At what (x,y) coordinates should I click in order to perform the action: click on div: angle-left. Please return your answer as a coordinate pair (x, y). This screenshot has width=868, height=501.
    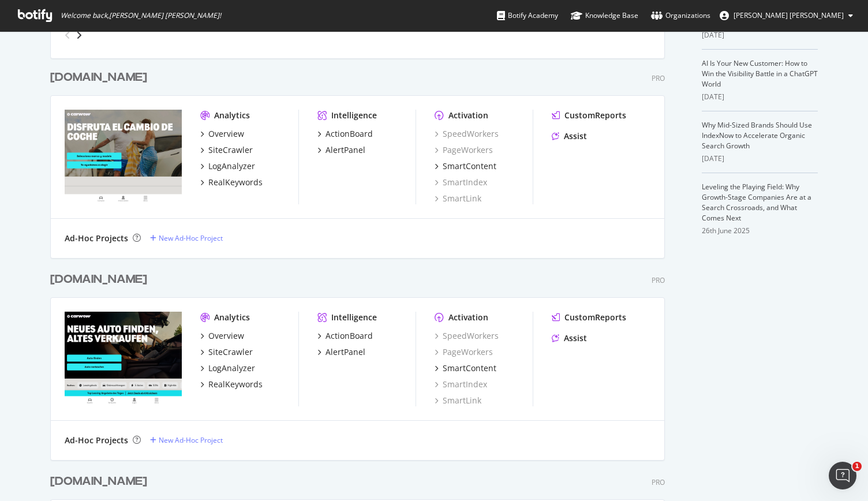
    Looking at the image, I should click on (68, 35).